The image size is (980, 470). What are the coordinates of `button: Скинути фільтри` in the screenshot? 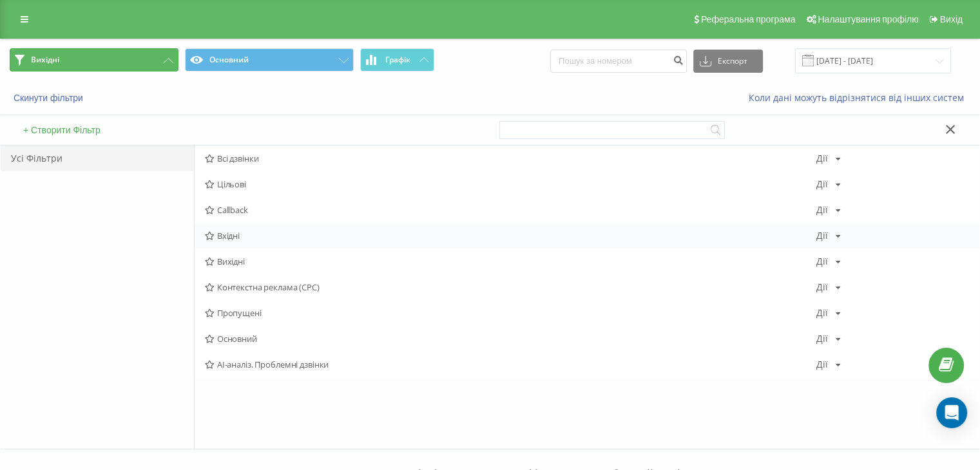 It's located at (49, 98).